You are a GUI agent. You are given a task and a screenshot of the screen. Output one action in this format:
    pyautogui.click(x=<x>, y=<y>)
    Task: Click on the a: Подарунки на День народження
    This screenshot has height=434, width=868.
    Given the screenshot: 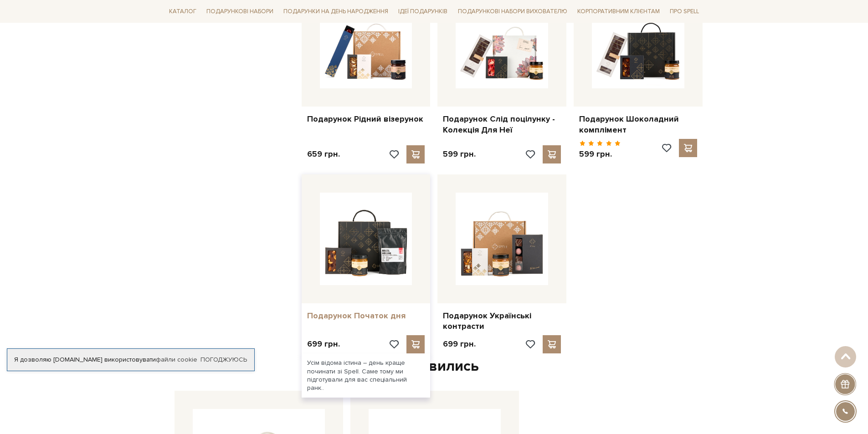 What is the action you would take?
    pyautogui.click(x=336, y=12)
    